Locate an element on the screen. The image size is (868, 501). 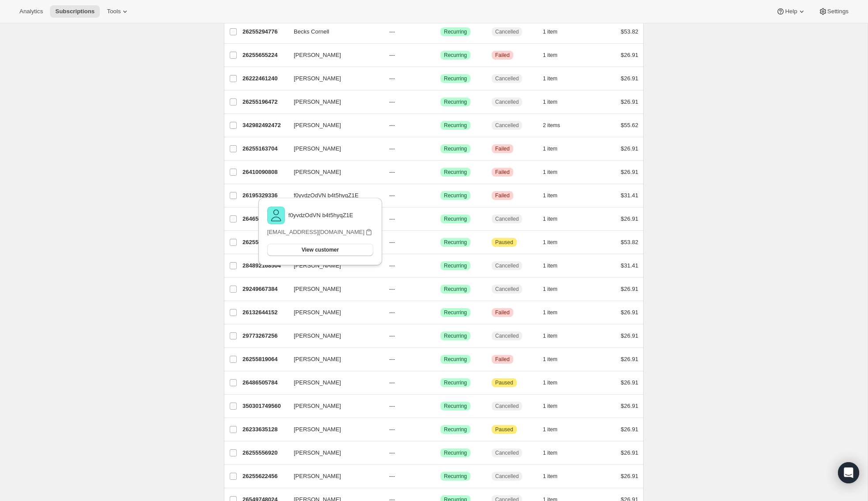
p: 26255556920 is located at coordinates (264, 453).